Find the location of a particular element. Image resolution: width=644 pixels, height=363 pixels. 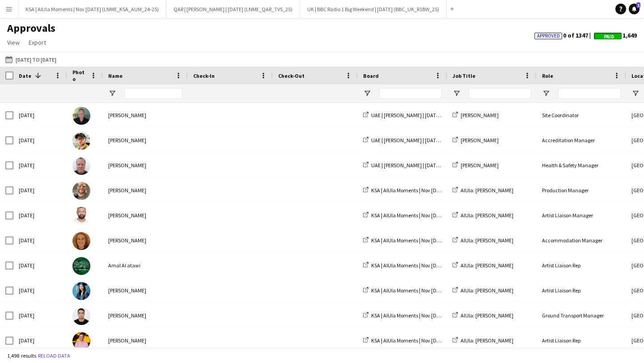

img: Paolo Gaddari is located at coordinates (81, 191).